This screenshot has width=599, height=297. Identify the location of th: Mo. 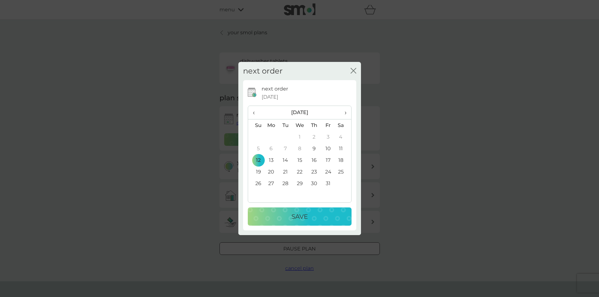
(272, 126).